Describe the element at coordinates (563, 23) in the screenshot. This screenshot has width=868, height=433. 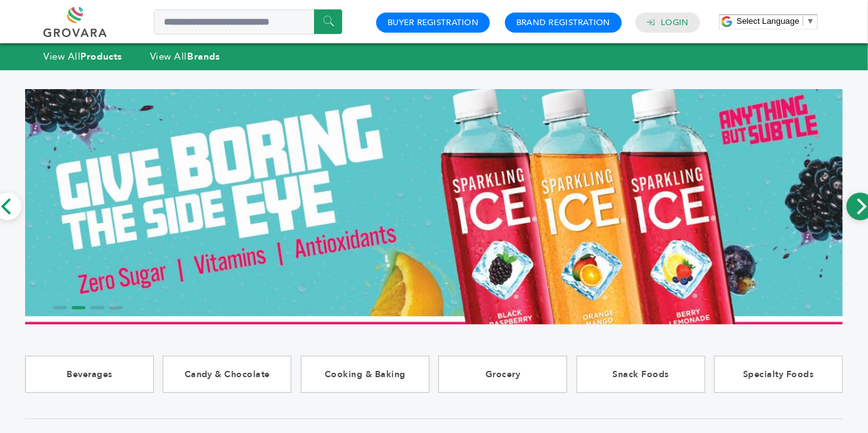
I see `a: Brand Registration` at that location.